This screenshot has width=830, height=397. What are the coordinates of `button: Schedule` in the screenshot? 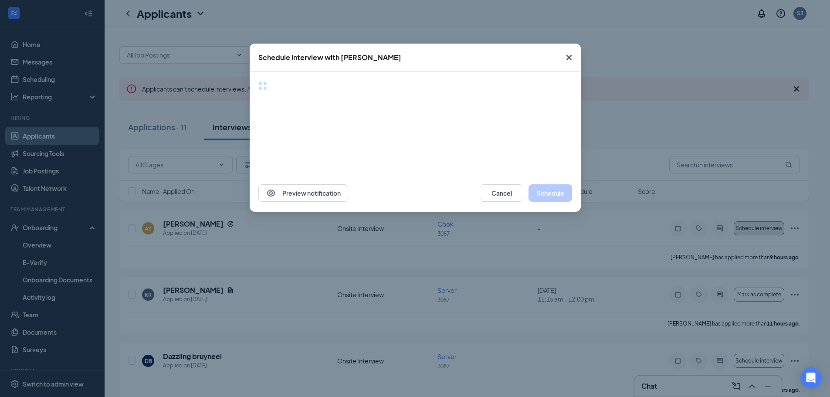 It's located at (550, 193).